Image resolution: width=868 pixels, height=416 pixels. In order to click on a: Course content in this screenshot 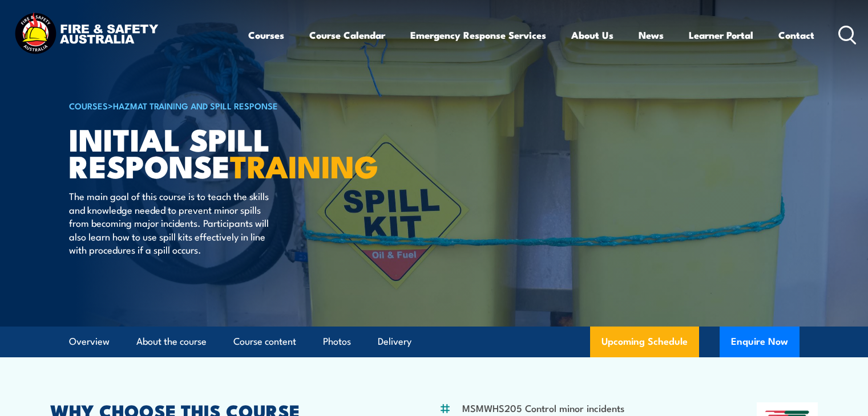, I will do `click(265, 341)`.